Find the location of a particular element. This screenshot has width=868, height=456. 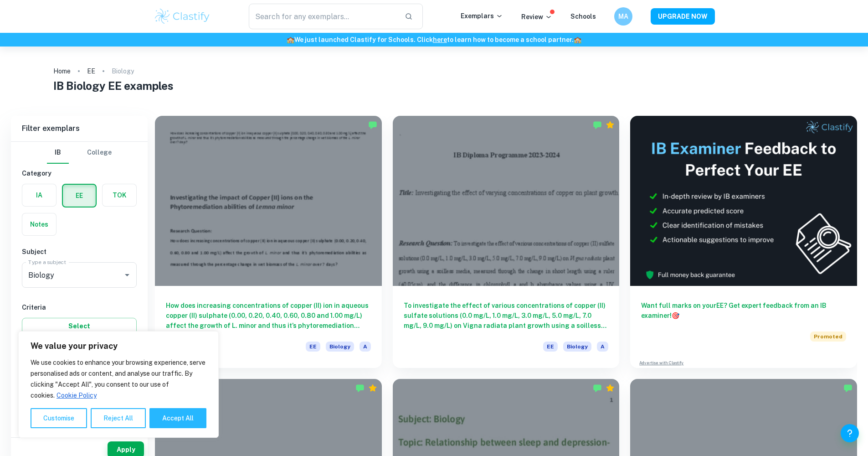

a: How does increasing concentrations of copper (II) ion in aqueous copper (II) sulphate (0.00, 0.20... is located at coordinates (269, 241).